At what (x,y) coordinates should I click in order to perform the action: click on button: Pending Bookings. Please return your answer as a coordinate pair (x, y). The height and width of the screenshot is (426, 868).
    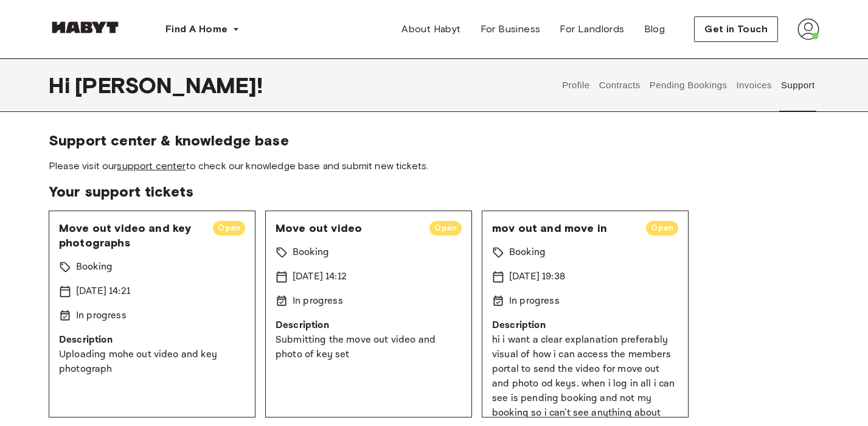
    Looking at the image, I should click on (688, 85).